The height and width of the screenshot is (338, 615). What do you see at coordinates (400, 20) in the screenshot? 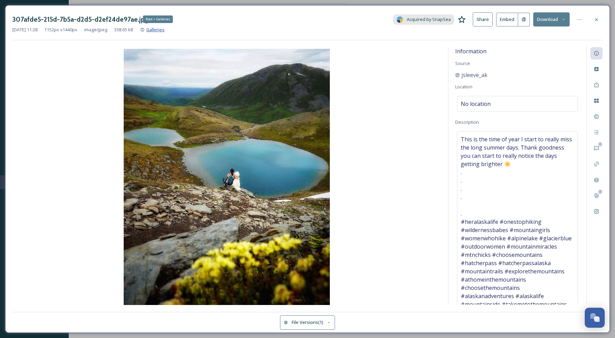
I see `img: snapsea-logo.png` at bounding box center [400, 20].